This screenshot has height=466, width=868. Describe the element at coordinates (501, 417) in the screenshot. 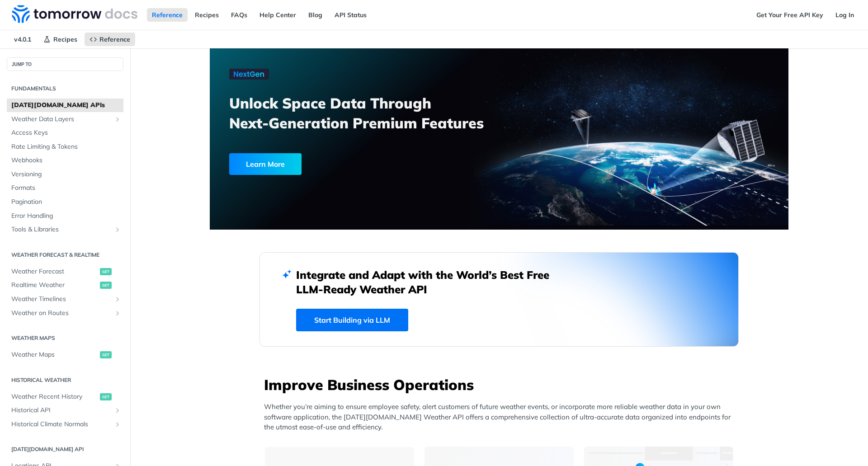

I see `p: Whether you’re aiming to ensure employee safety, alert customers of future weather events, or inc...` at that location.